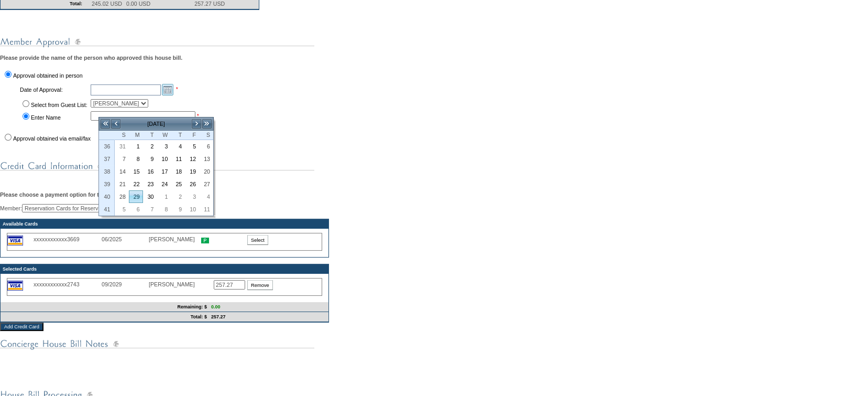 The image size is (868, 396). What do you see at coordinates (206, 197) in the screenshot?
I see `td: Saturday, October 04, 2025` at bounding box center [206, 197].